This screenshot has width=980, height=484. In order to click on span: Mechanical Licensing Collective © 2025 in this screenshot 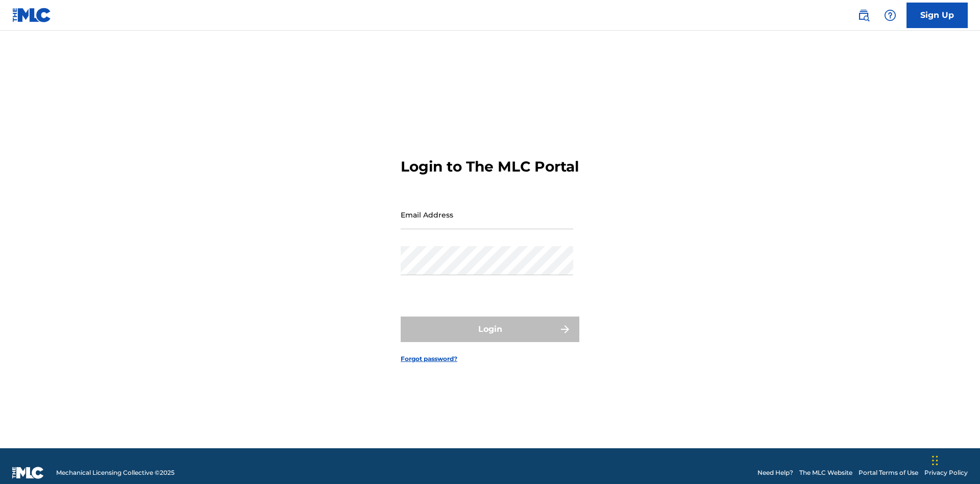, I will do `click(115, 473)`.